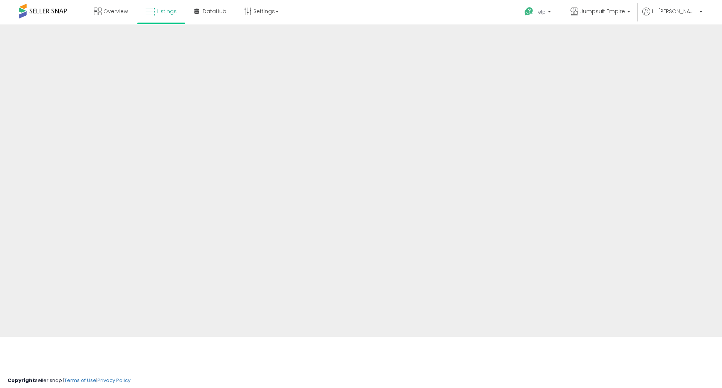  I want to click on span: Jumpsuit Empire, so click(603, 11).